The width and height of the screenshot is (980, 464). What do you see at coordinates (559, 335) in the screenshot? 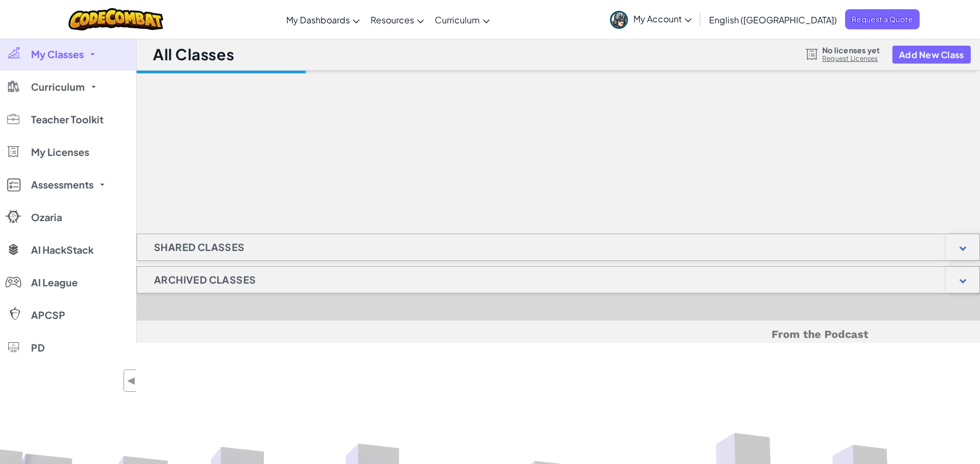
I see `h5: From the Podcast` at bounding box center [559, 335].